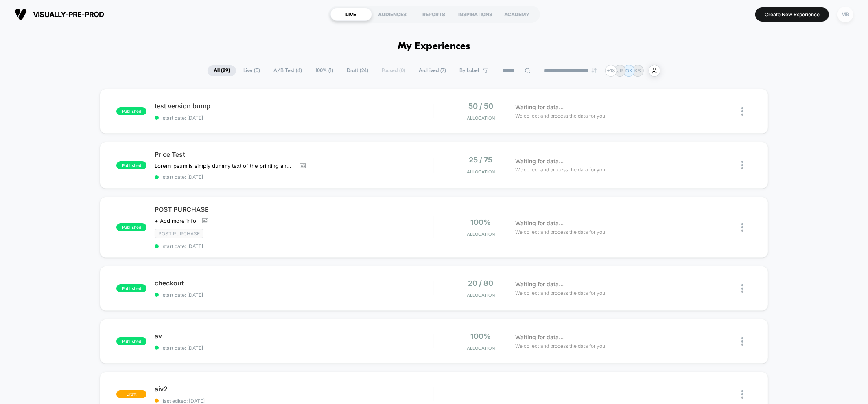 The image size is (868, 404). What do you see at coordinates (517, 14) in the screenshot?
I see `div: ACADEMY` at bounding box center [517, 14].